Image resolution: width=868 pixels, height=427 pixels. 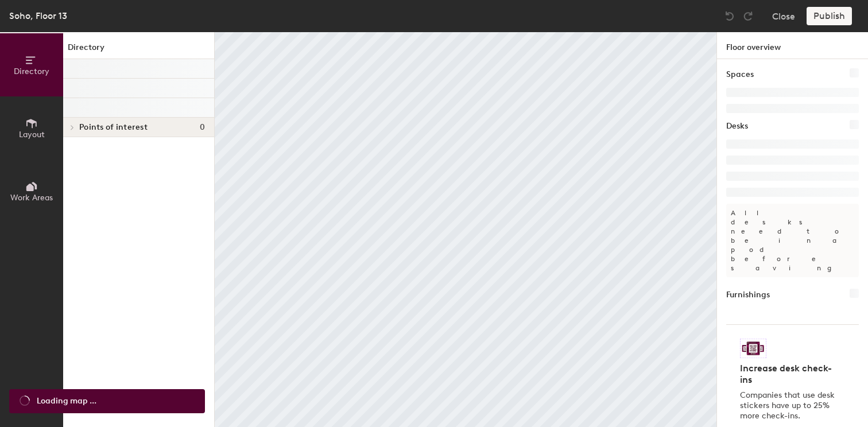 I want to click on button: Close, so click(x=783, y=16).